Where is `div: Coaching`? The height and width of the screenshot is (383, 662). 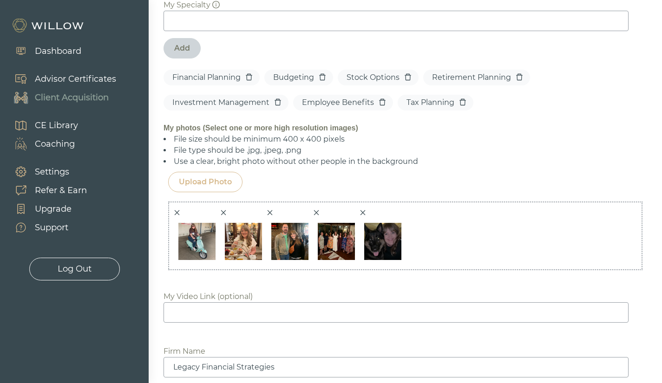 div: Coaching is located at coordinates (55, 144).